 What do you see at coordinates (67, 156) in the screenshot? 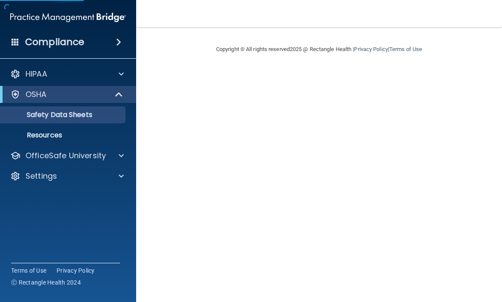
I see `a: OfficeSafe University` at bounding box center [67, 156].